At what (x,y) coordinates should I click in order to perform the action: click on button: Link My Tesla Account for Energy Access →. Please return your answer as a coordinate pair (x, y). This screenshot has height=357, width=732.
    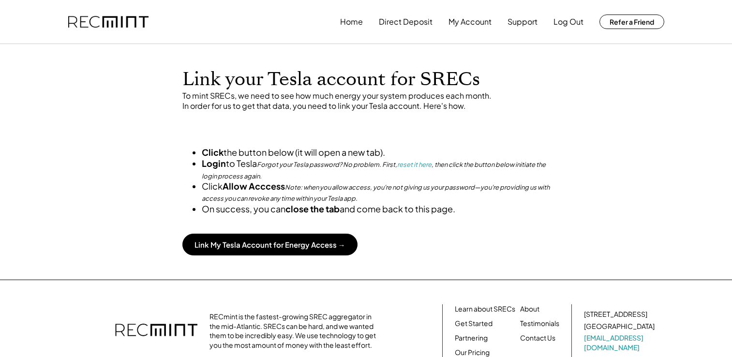
    Looking at the image, I should click on (270, 244).